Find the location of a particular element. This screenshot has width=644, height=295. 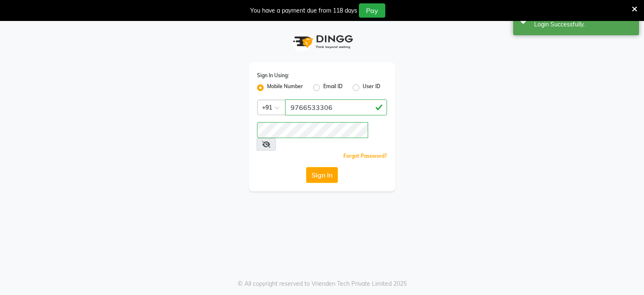

label: Mobile Number is located at coordinates (285, 88).